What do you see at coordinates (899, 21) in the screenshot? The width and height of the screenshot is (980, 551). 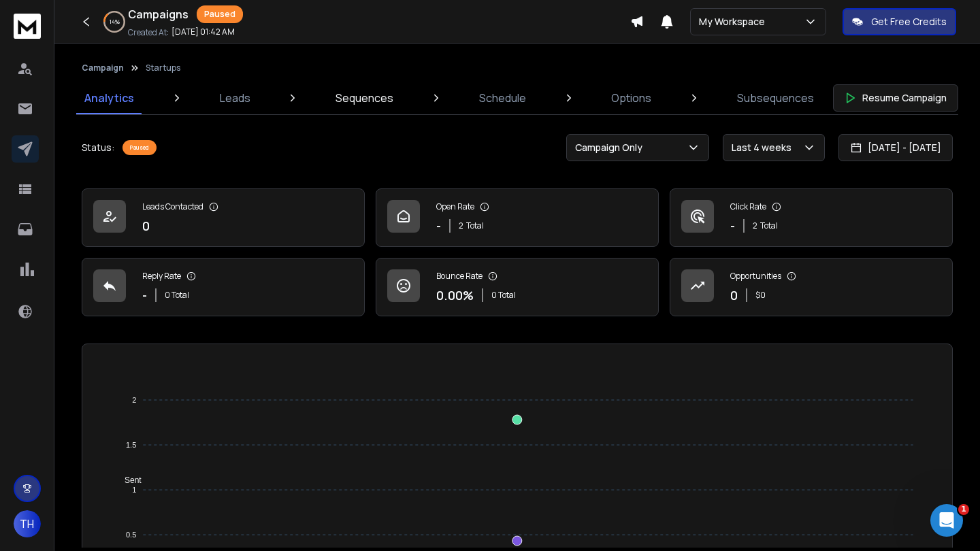 I see `button: Get Free Credits` at bounding box center [899, 21].